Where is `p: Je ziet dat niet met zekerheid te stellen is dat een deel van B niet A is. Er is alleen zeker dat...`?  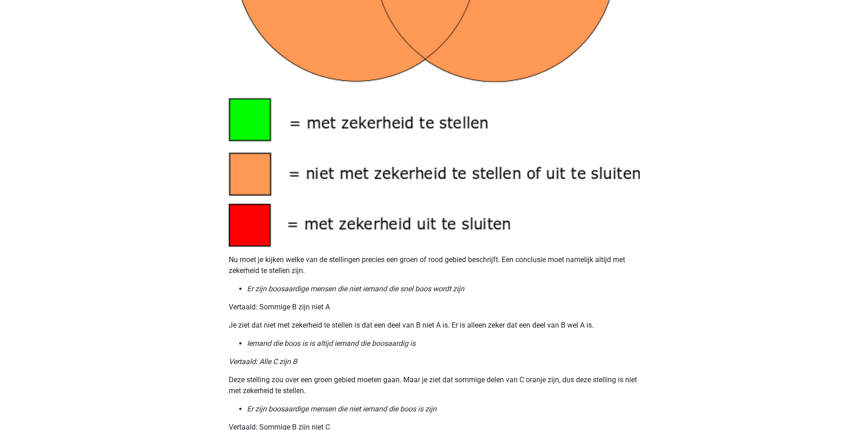
p: Je ziet dat niet met zekerheid te stellen is dat een deel van B niet A is. Er is alleen zeker dat... is located at coordinates (434, 326).